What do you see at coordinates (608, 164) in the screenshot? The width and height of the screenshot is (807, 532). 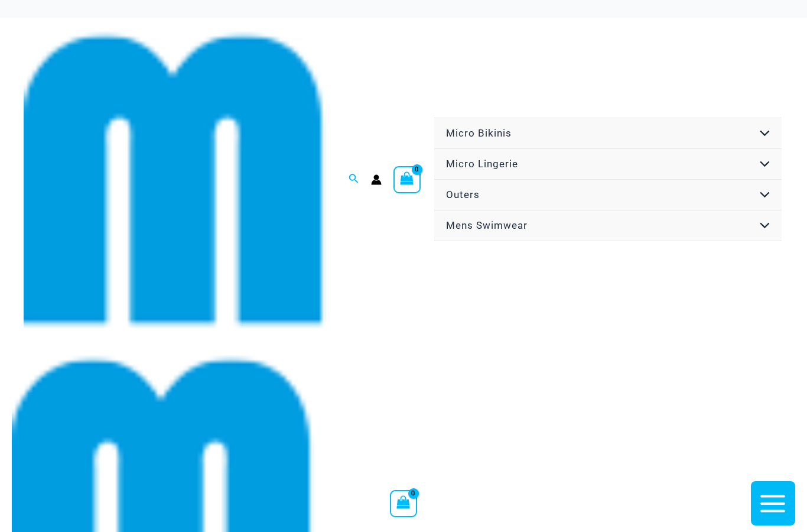 I see `a: Micro LingerieMenu ToggleMenu Toggle` at bounding box center [608, 164].